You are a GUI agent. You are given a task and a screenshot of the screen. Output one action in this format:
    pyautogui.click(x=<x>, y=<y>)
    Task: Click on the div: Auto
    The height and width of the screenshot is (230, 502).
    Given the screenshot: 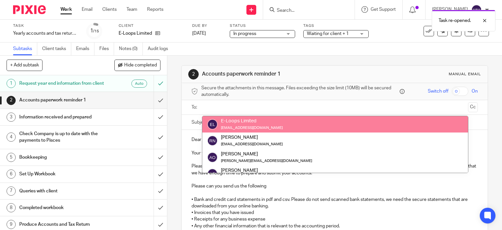 What is the action you would take?
    pyautogui.click(x=139, y=83)
    